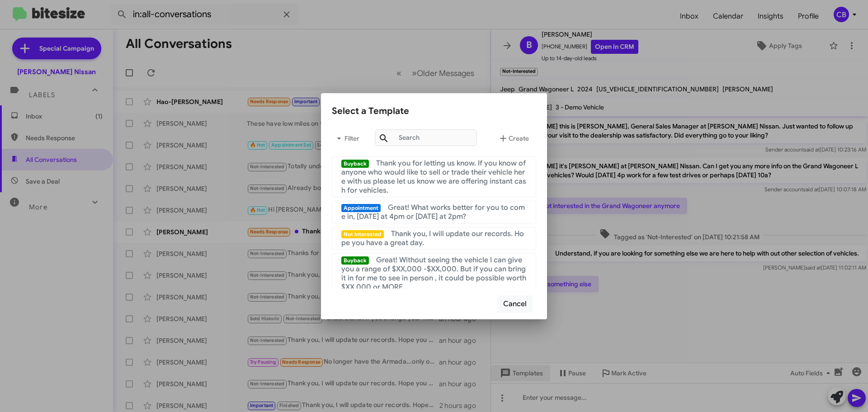 The height and width of the screenshot is (412, 868). What do you see at coordinates (513, 138) in the screenshot?
I see `span: Create` at bounding box center [513, 138].